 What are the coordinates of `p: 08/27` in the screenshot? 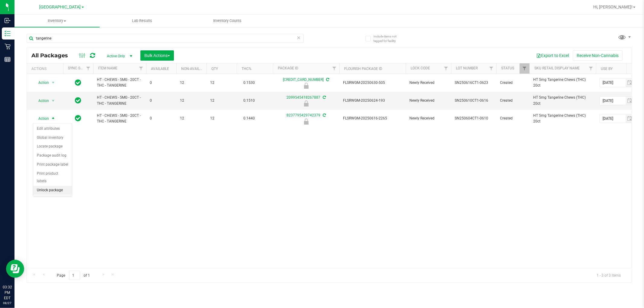 It's located at (7, 303).